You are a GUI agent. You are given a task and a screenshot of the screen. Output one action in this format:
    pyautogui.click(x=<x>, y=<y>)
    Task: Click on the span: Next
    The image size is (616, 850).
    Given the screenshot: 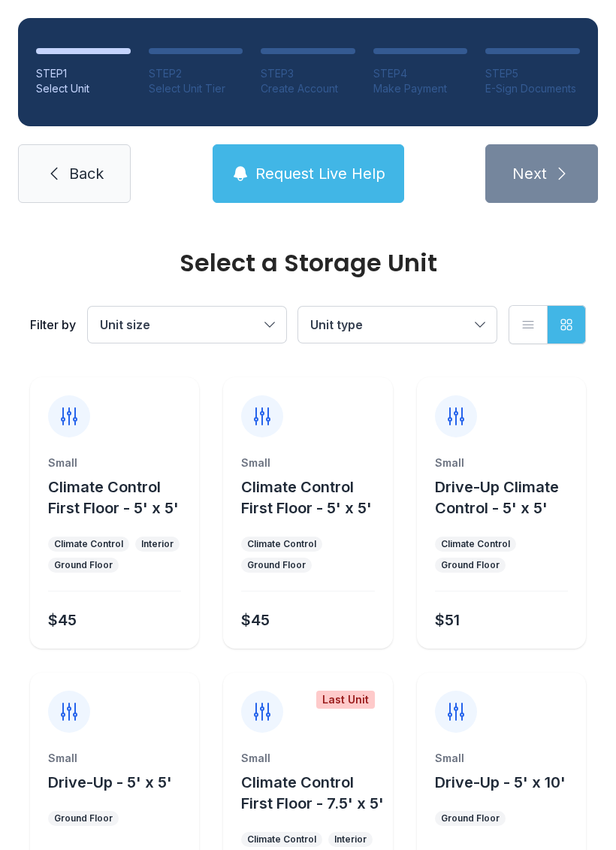 What is the action you would take?
    pyautogui.click(x=530, y=173)
    